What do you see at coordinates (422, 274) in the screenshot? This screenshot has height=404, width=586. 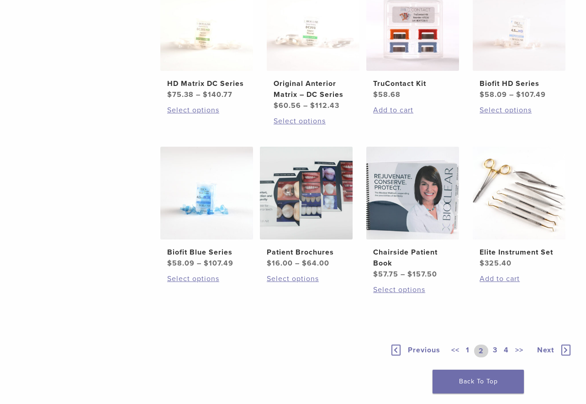 I see `bdi: 157.50` at bounding box center [422, 274].